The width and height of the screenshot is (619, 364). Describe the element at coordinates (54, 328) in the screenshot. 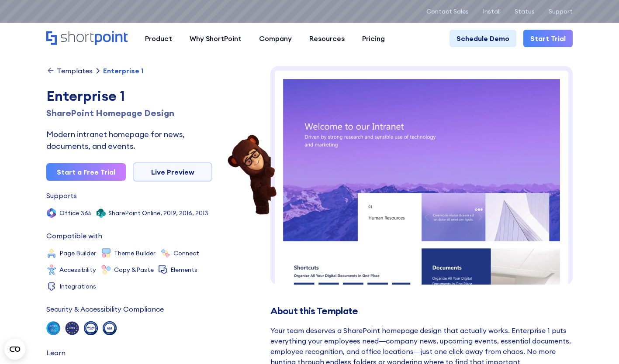

I see `img: soc 2` at that location.